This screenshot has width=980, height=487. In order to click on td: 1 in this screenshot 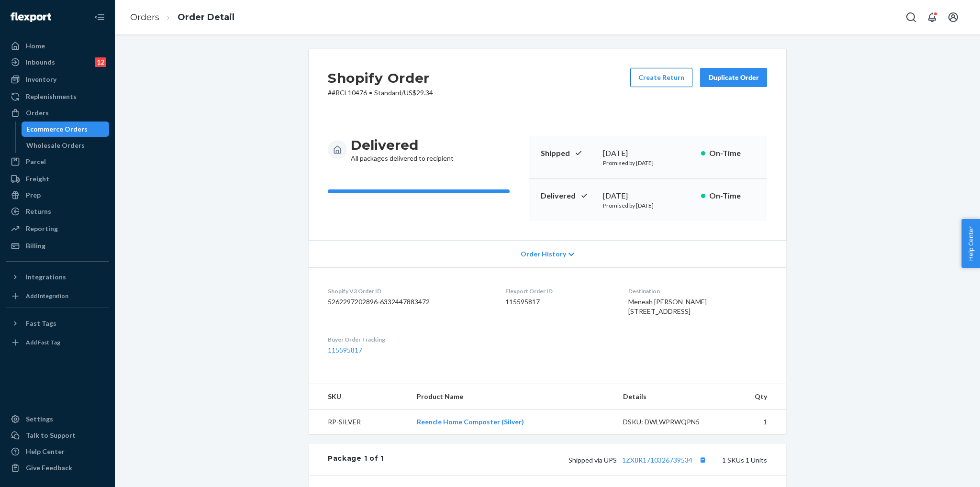, I will do `click(753, 422)`.